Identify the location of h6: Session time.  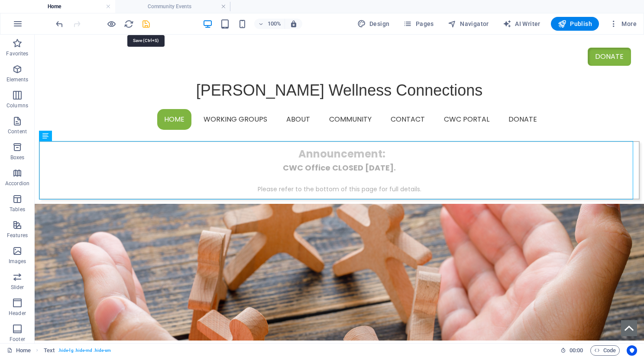
(572, 351).